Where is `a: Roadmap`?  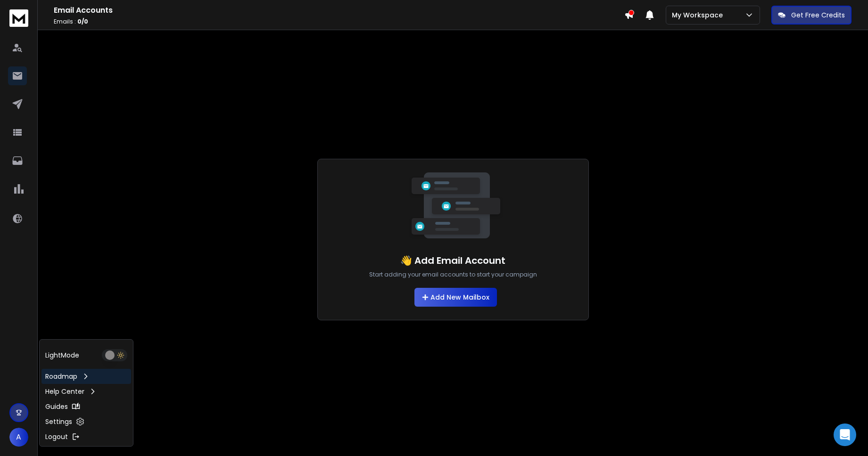
a: Roadmap is located at coordinates (86, 377).